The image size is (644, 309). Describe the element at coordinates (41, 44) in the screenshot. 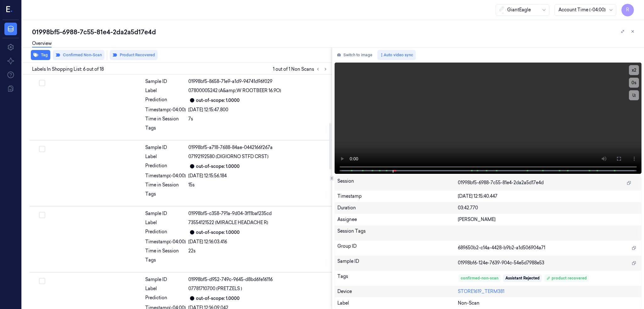

I see `a: Overview` at that location.